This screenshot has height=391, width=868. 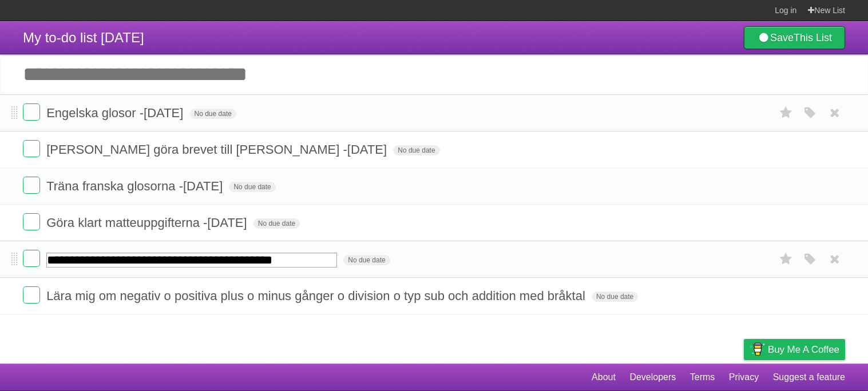 What do you see at coordinates (703, 377) in the screenshot?
I see `a: Terms` at bounding box center [703, 377].